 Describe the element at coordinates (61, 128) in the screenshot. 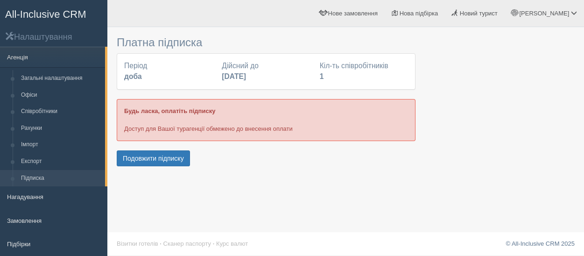

I see `a: Рахунки` at that location.